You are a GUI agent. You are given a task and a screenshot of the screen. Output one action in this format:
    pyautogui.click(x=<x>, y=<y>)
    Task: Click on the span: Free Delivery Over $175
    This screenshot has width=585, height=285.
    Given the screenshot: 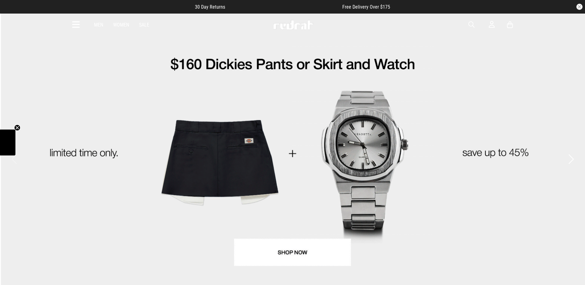 What is the action you would take?
    pyautogui.click(x=366, y=7)
    